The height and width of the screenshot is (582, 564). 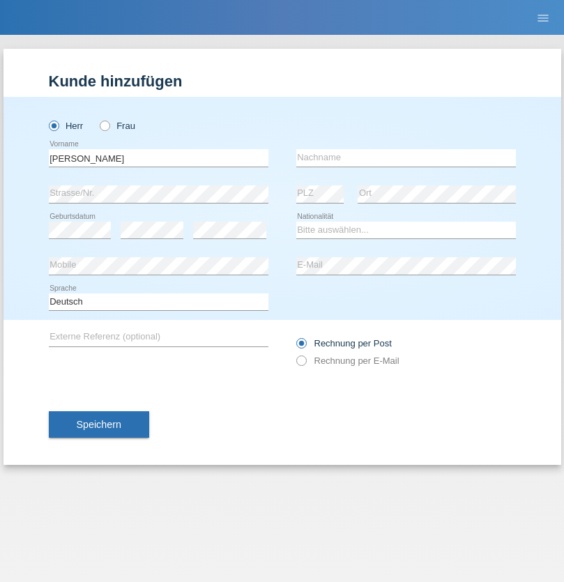 What do you see at coordinates (282, 81) in the screenshot?
I see `h1: Kunde hinzufügen` at bounding box center [282, 81].